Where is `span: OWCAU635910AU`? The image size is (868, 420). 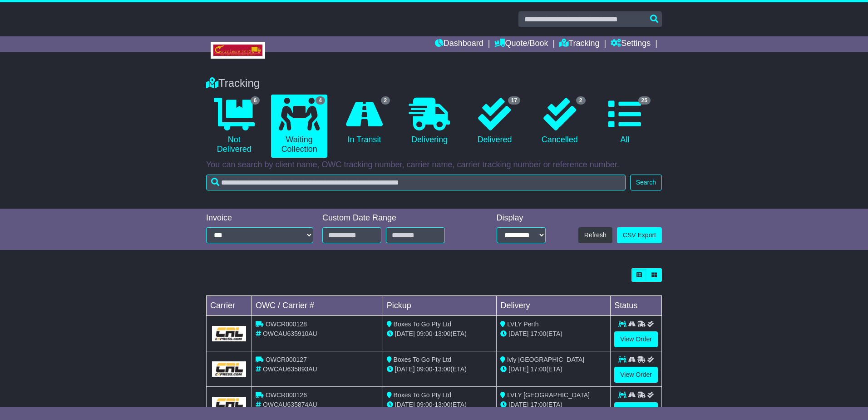 span: OWCAU635910AU is located at coordinates (290, 333).